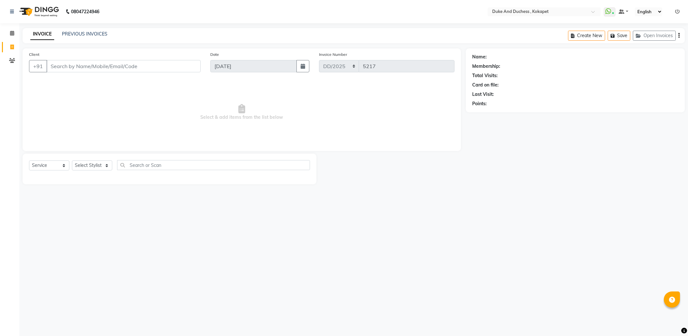 Image resolution: width=688 pixels, height=336 pixels. Describe the element at coordinates (485, 76) in the screenshot. I see `div: Total Visits:` at that location.